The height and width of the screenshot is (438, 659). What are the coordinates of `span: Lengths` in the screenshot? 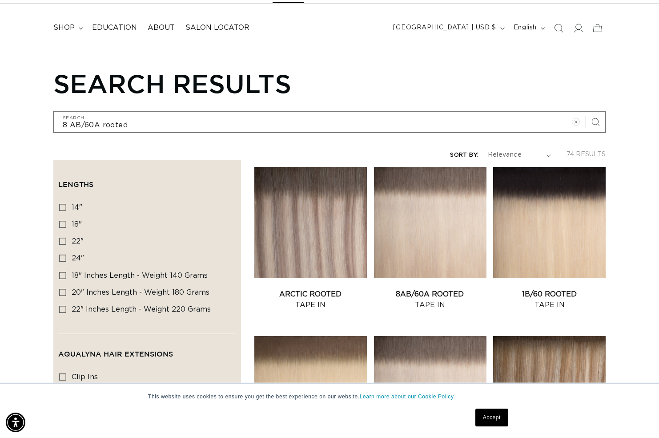 It's located at (76, 184).